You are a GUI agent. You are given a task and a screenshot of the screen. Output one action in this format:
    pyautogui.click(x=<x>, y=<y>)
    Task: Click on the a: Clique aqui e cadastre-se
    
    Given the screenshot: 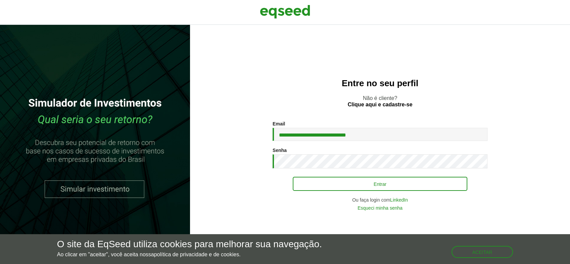 What is the action you would take?
    pyautogui.click(x=380, y=105)
    